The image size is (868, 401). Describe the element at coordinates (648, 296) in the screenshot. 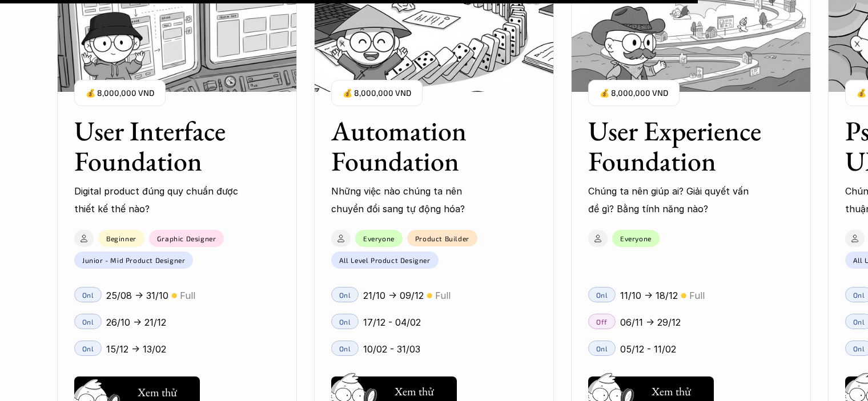

I see `p: 11/10 -> 18/12` at that location.